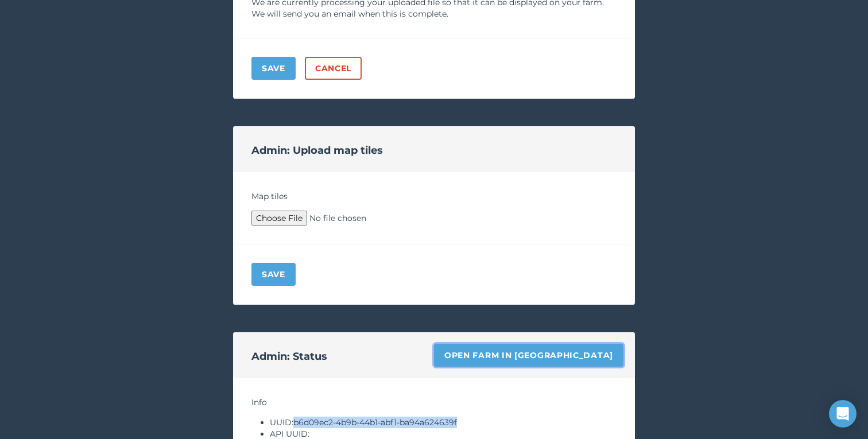 The image size is (868, 439). Describe the element at coordinates (443, 423) in the screenshot. I see `li: UUID: b6d09ec2-4b9b-44b1-abf1-ba94a624639f` at that location.